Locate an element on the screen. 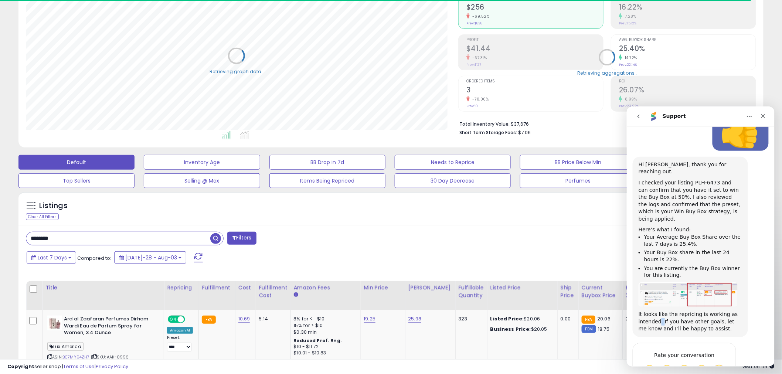 This screenshot has height=374, width=782. div: Amazon AI is located at coordinates (180, 331).